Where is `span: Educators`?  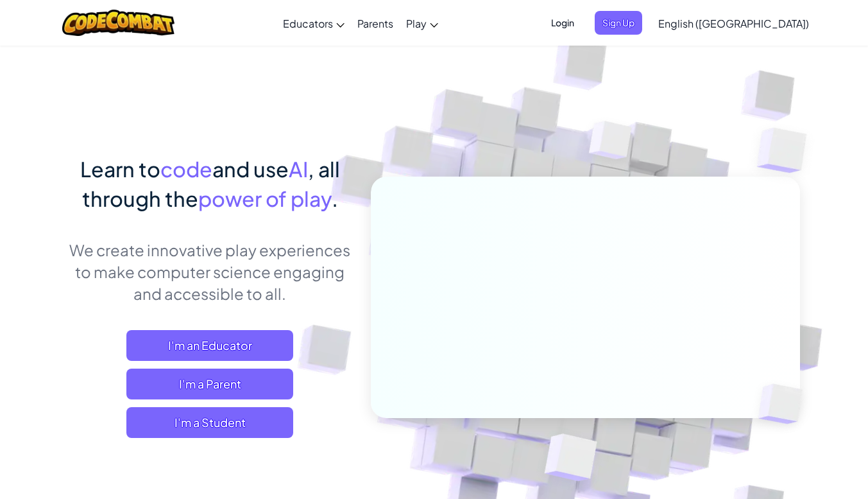
span: Educators is located at coordinates (308, 23).